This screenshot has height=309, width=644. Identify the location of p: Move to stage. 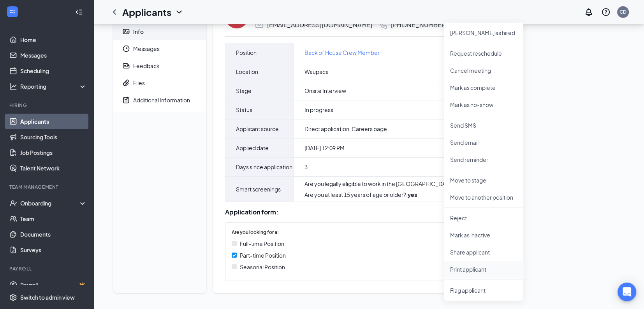
(483, 180).